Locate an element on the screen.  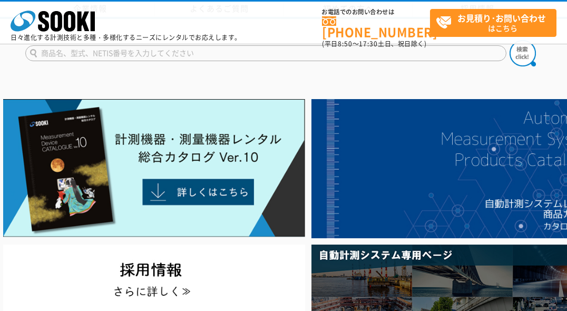
span: (平日 ～ 土日、祝日除く) is located at coordinates (374, 44).